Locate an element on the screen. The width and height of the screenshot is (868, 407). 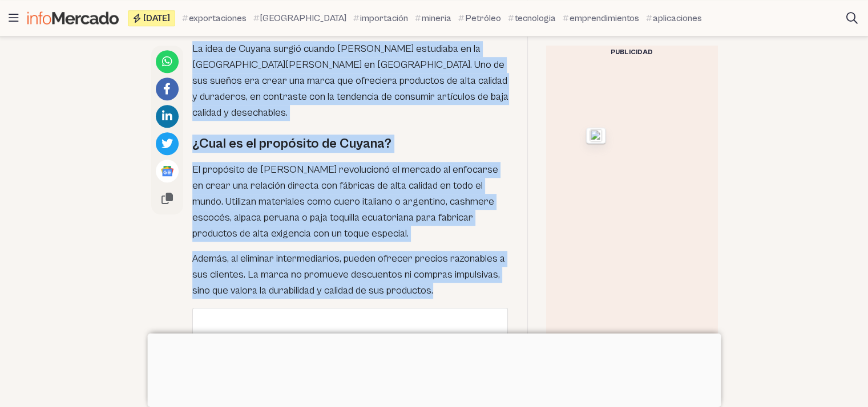
p: Además, al eliminar intermediarios, pueden ofrecer precios razonables a sus clientes. La marca no... is located at coordinates (350, 275).